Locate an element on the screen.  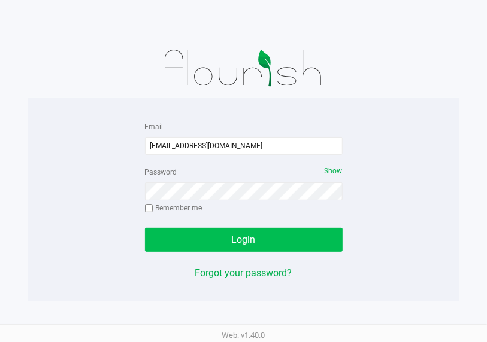
label: Email is located at coordinates (154, 127).